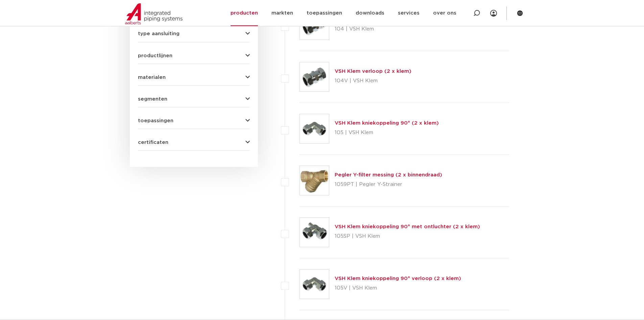 Image resolution: width=644 pixels, height=320 pixels. What do you see at coordinates (152, 77) in the screenshot?
I see `span: materialen` at bounding box center [152, 77].